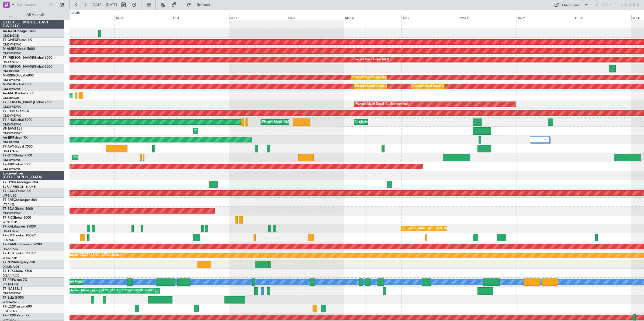 The width and height of the screenshot is (644, 321). I want to click on a: T7-NASBBJ2, so click(12, 289).